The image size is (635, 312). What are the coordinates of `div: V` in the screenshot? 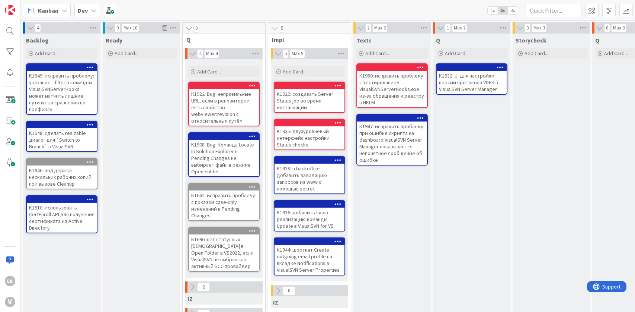 It's located at (10, 301).